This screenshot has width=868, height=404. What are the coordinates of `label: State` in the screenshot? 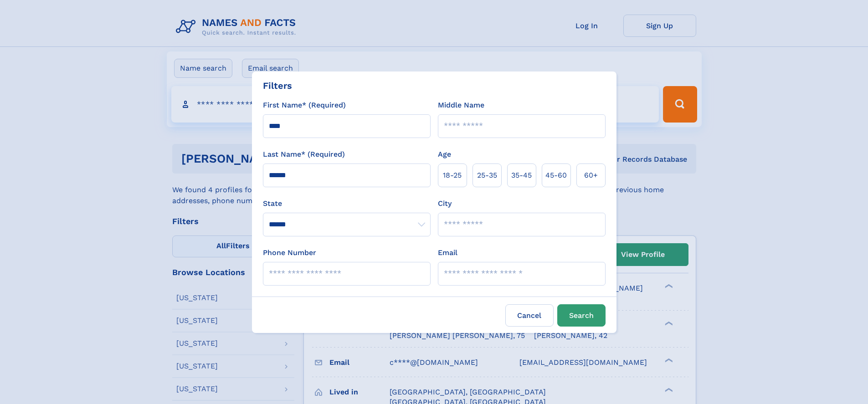 It's located at (347, 204).